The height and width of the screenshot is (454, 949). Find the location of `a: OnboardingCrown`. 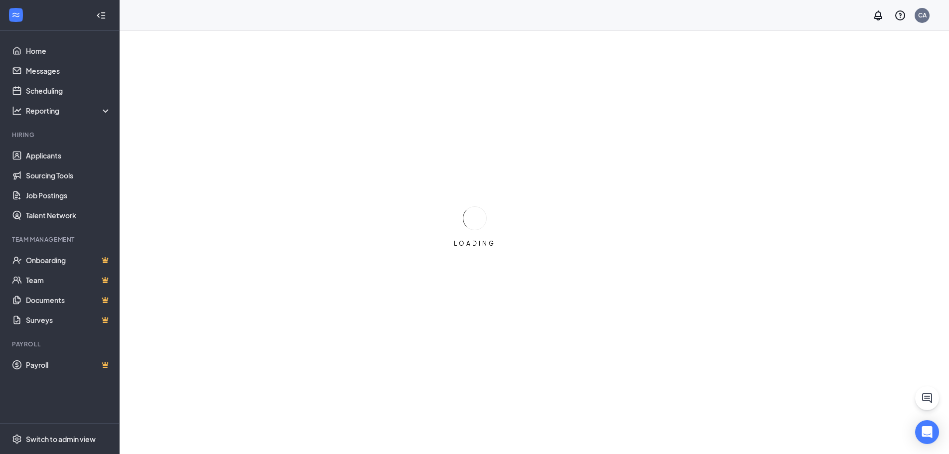

a: OnboardingCrown is located at coordinates (68, 260).